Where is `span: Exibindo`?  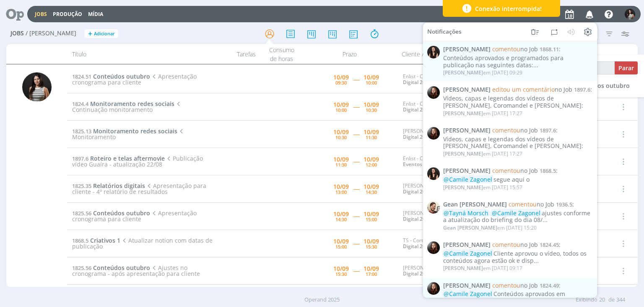 span: Exibindo is located at coordinates (587, 299).